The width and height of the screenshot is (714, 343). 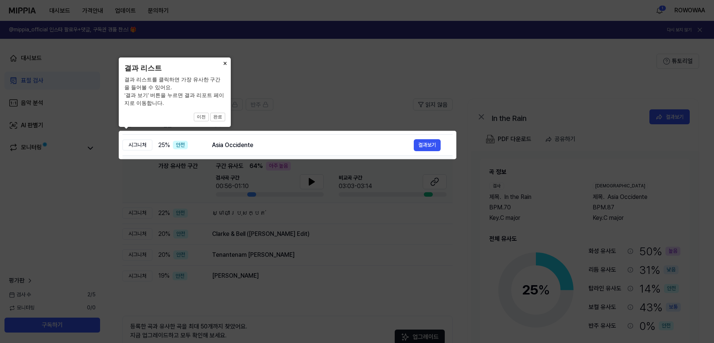 What do you see at coordinates (427, 145) in the screenshot?
I see `button: 결과보기` at bounding box center [427, 145].